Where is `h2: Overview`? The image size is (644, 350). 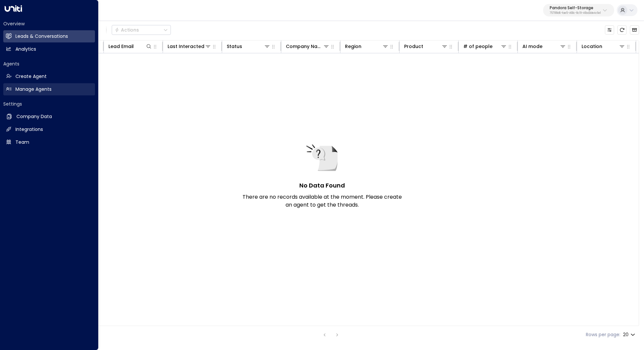 h2: Overview is located at coordinates (49, 24).